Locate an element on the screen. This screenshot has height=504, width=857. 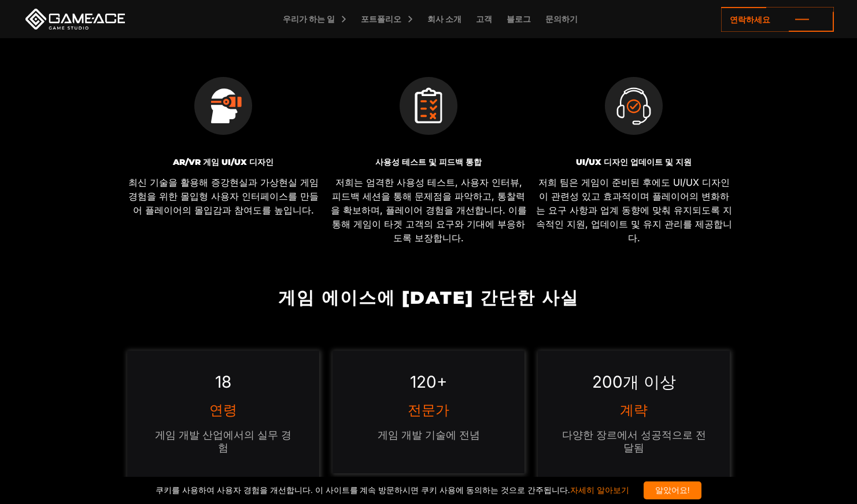
font: 최신 기술을 활용해 증강현실과 가상현실 게임 경험을 위한 몰입형 사용자 인터페이스를 만들어 플레이어의 몰입감과 참여도를 높입니다. is located at coordinates (224, 196).